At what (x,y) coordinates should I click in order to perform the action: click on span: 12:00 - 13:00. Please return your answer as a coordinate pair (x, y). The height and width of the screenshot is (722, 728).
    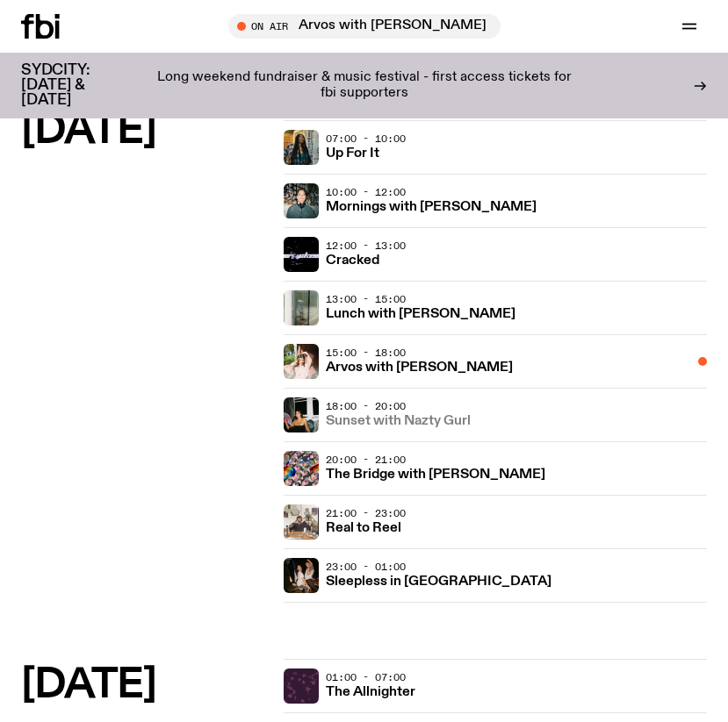
    Looking at the image, I should click on (365, 246).